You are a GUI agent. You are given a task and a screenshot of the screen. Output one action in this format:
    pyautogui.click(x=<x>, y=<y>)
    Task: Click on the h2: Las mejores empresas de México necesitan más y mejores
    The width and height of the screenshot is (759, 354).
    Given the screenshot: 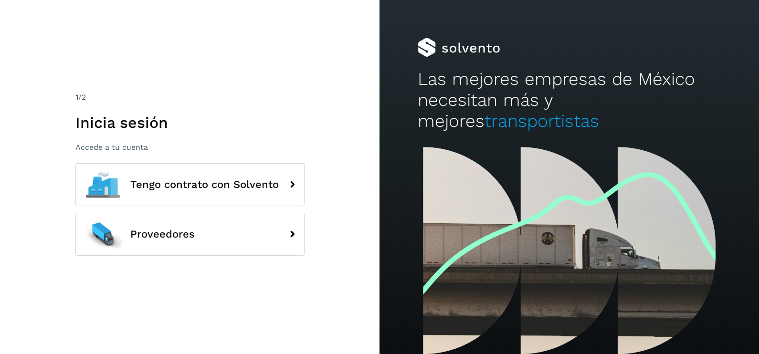 What is the action you would take?
    pyautogui.click(x=569, y=100)
    